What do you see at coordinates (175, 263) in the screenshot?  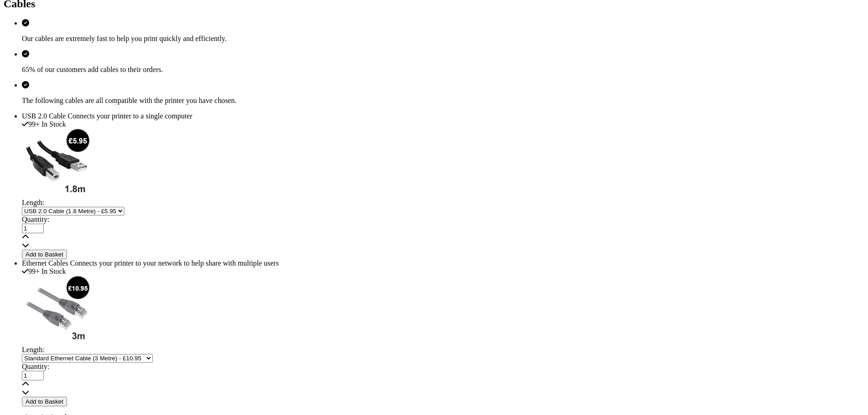 I see `span: Connects your printer to your network to help share with multiple users` at bounding box center [175, 263].